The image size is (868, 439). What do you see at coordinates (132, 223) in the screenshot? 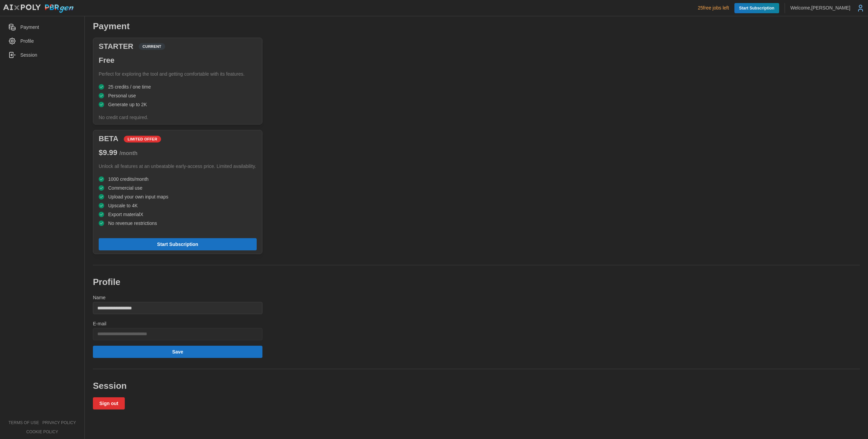
I see `span: No revenue restrictions` at bounding box center [132, 223].